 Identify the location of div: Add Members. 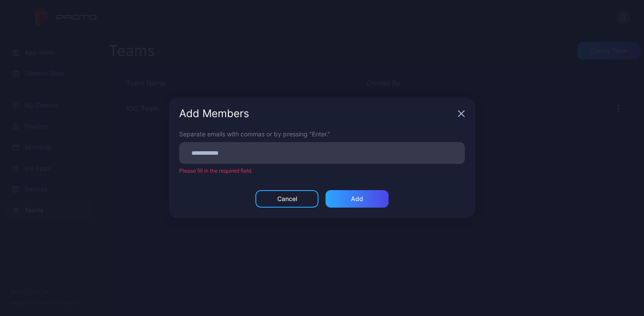
(316, 113).